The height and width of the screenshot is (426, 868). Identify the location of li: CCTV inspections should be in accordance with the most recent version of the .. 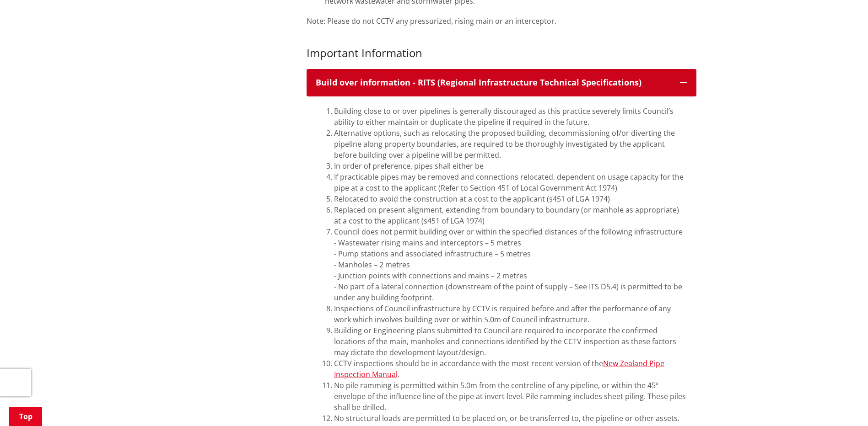
(511, 369).